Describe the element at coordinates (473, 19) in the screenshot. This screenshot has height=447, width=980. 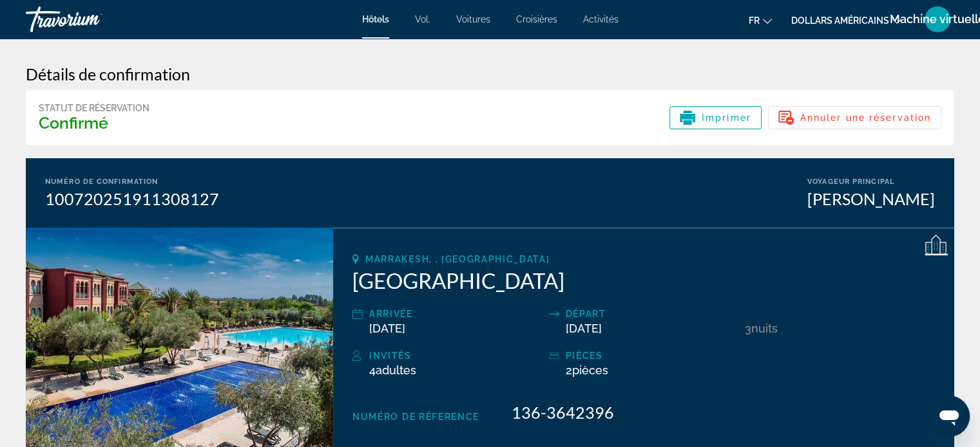
I see `a: Voitures` at that location.